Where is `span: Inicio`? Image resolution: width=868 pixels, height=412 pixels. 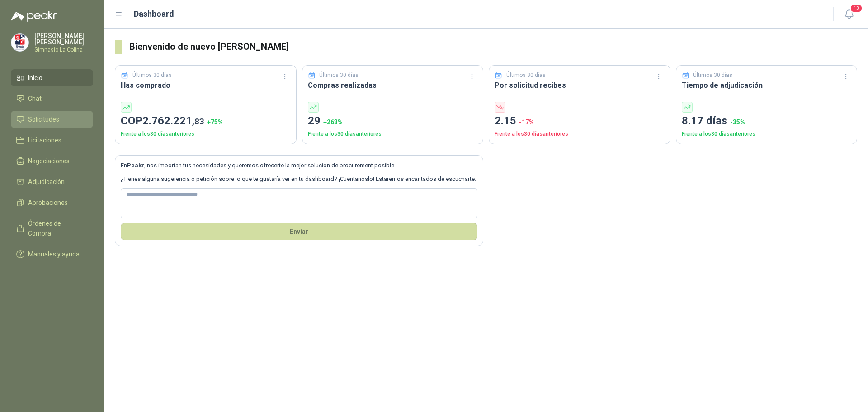 span: Inicio is located at coordinates (35, 78).